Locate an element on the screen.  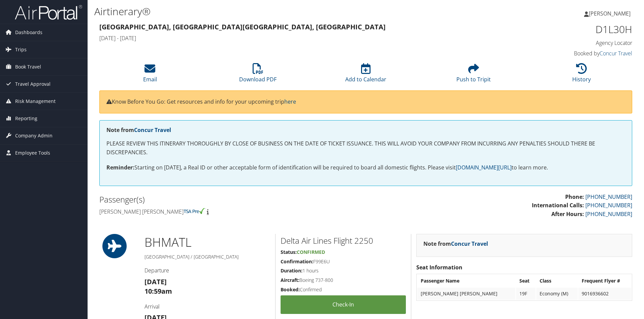
a: Email is located at coordinates (150, 75).